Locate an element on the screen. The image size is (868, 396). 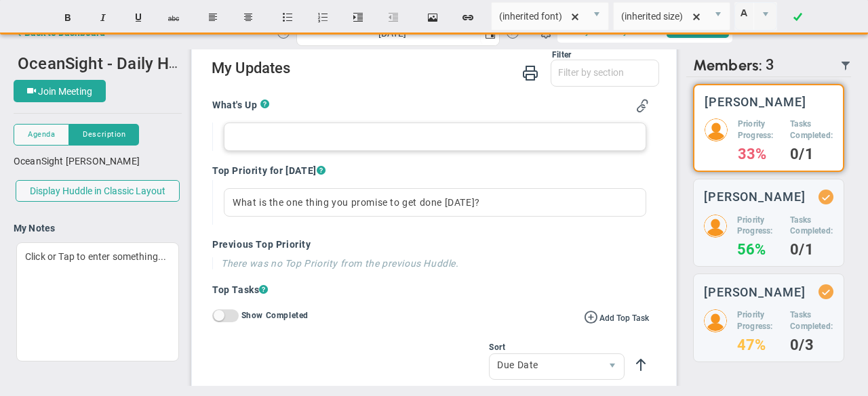
h4: Previous Top Priority is located at coordinates (431, 245).